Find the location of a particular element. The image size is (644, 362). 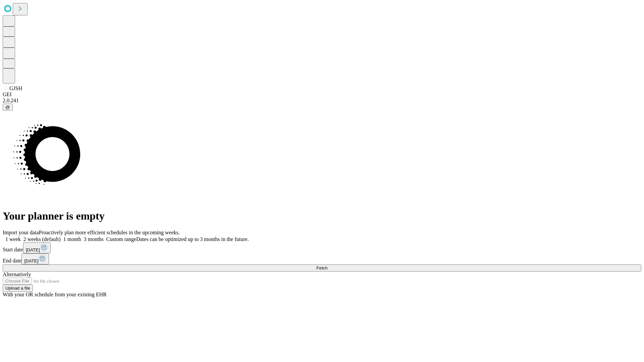

span: 1 month is located at coordinates (72, 239).